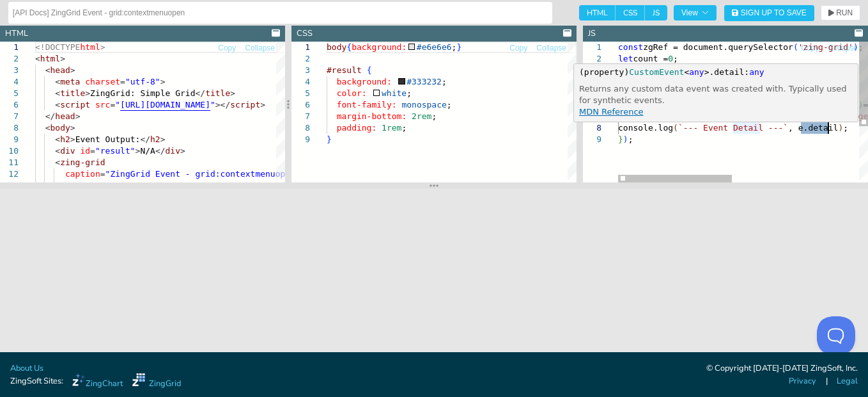 Image resolution: width=868 pixels, height=397 pixels. Describe the element at coordinates (143, 81) in the screenshot. I see `span: "utf-8"` at that location.